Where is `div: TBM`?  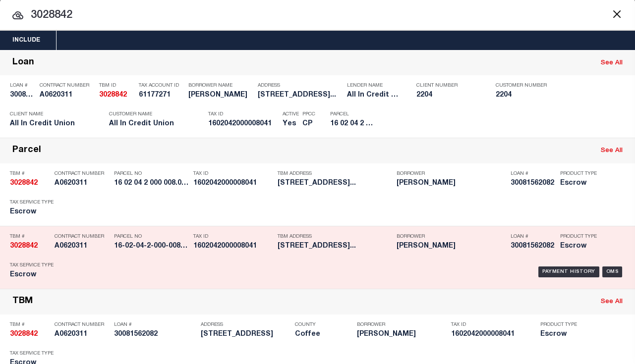 div: TBM is located at coordinates (23, 302).